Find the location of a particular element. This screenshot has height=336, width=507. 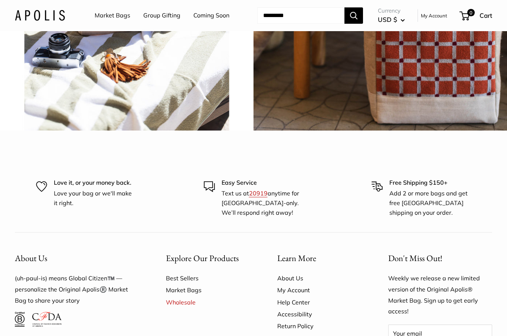

img: Apolis is located at coordinates (40, 15).